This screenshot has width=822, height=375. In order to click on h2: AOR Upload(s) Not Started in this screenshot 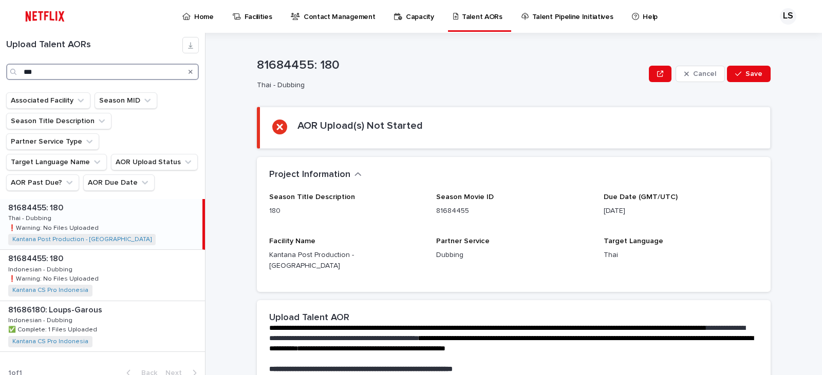, I will do `click(360, 126)`.